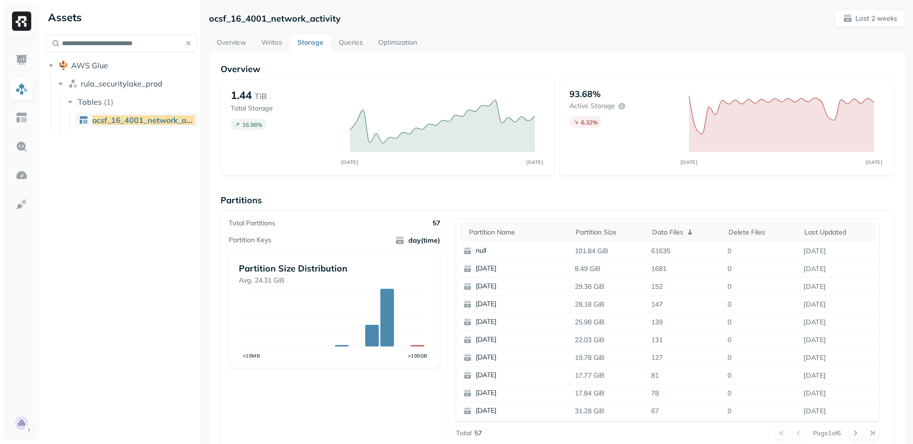  Describe the element at coordinates (251, 356) in the screenshot. I see `tspan: <10MB` at that location.